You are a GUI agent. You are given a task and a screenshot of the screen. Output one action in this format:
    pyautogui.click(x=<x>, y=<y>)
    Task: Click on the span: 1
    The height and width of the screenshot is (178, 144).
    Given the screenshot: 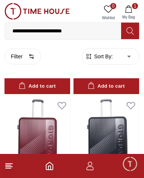 What is the action you would take?
    pyautogui.click(x=135, y=6)
    